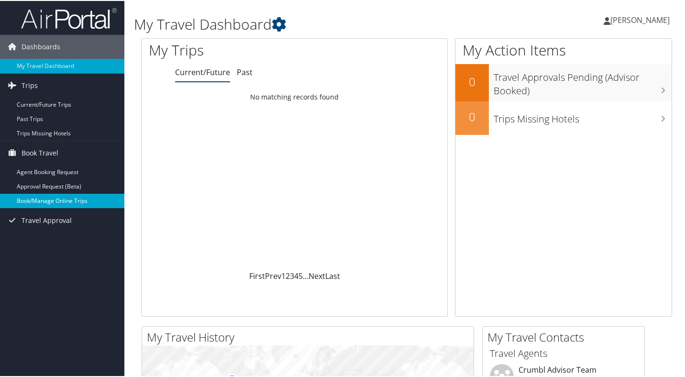 The width and height of the screenshot is (685, 377). I want to click on a: 3, so click(292, 275).